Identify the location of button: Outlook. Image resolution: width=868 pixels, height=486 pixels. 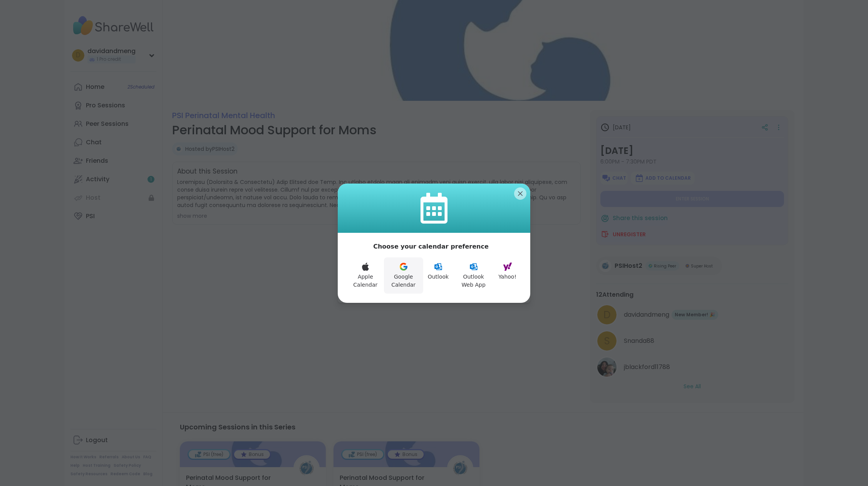
(438, 276).